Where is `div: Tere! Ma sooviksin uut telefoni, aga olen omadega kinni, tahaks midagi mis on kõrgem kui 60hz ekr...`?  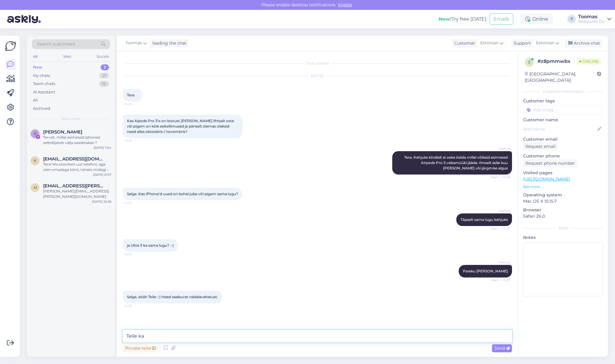
div: Tere! Ma sooviksin uut telefoni, aga olen omadega kinni, tahaks midagi mis on kõrgem kui 60hz ekr... is located at coordinates (78, 167).